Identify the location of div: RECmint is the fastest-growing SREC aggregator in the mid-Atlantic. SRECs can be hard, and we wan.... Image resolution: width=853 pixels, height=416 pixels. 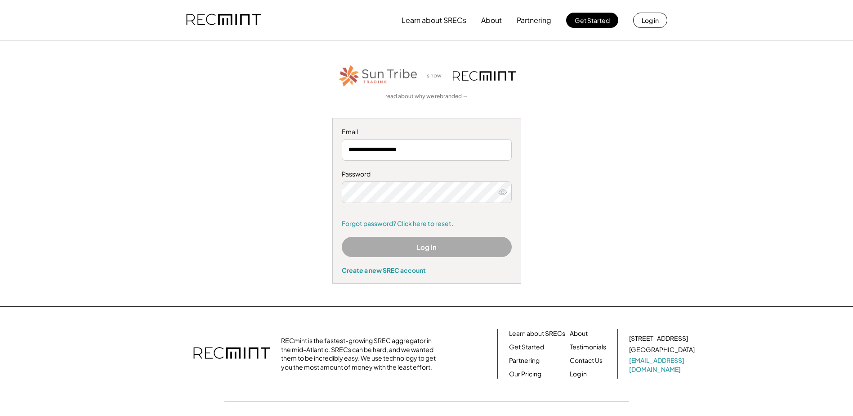
(361, 354).